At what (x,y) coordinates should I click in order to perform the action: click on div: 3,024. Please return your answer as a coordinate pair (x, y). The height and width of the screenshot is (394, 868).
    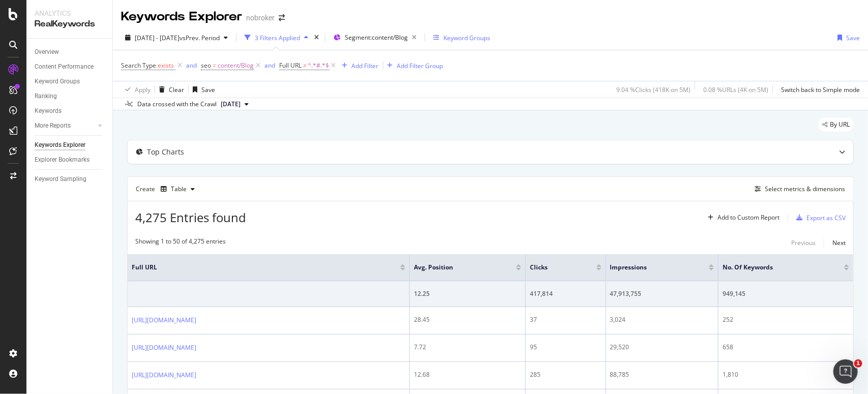
    Looking at the image, I should click on (662, 320).